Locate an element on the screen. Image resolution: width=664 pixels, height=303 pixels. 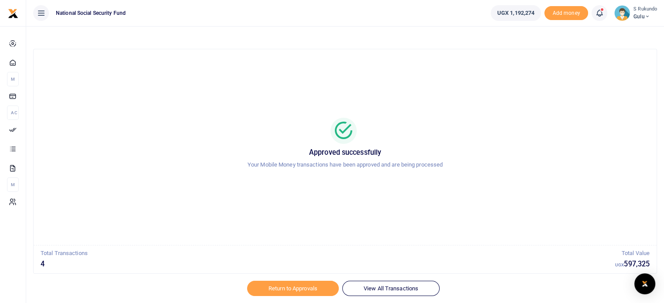
h5: 597,325 is located at coordinates (632, 265).